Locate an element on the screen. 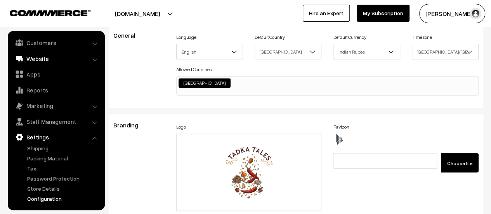 Image resolution: width=491 pixels, height=214 pixels. label: Favicon is located at coordinates (341, 127).